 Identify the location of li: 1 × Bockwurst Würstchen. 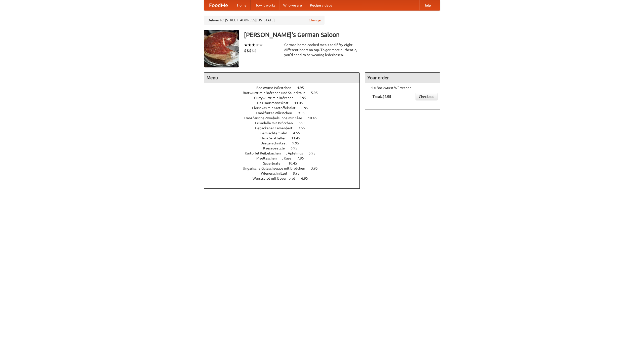
(402, 88).